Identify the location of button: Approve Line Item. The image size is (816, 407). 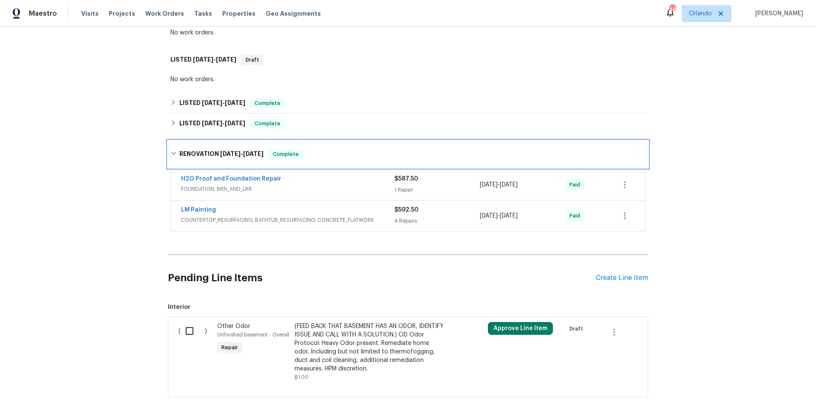
(520, 328).